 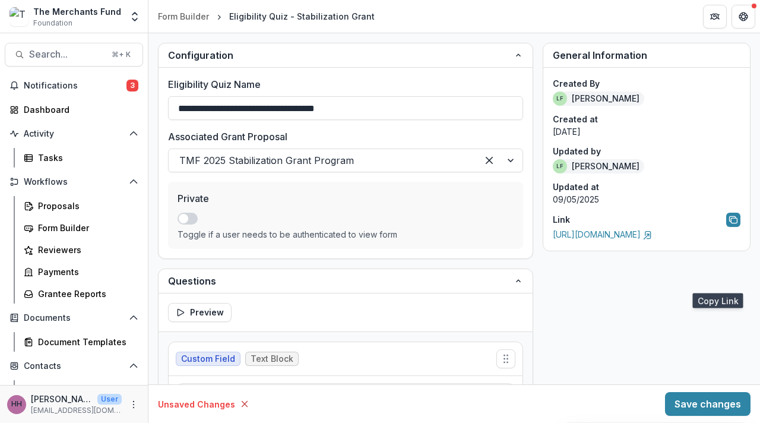 I want to click on div: Grantee Reports, so click(x=86, y=293).